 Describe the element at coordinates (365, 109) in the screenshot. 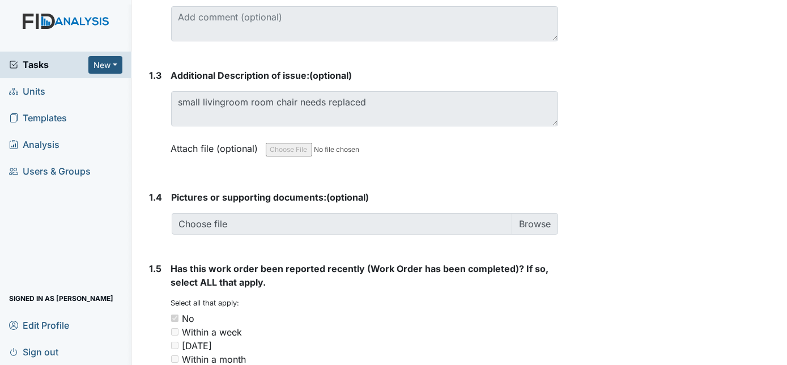

I see `textarea: small livingroom room chair needs replaced` at that location.